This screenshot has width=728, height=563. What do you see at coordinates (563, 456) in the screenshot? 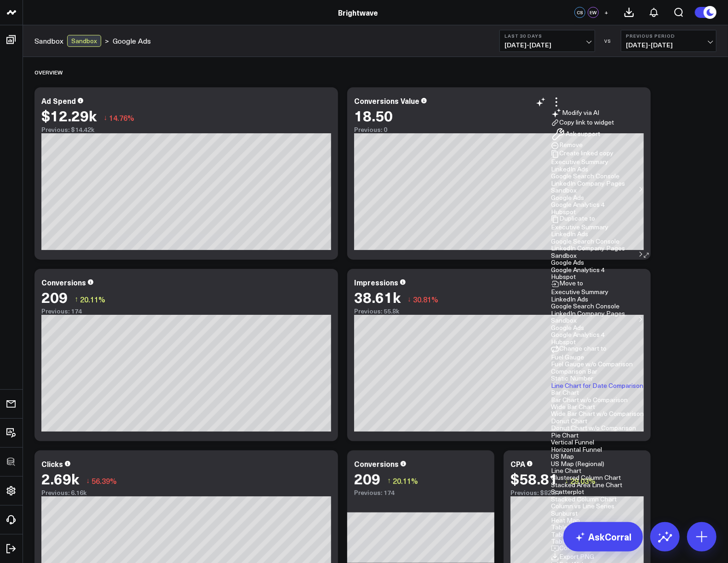
I see `button: US Map` at bounding box center [563, 456].